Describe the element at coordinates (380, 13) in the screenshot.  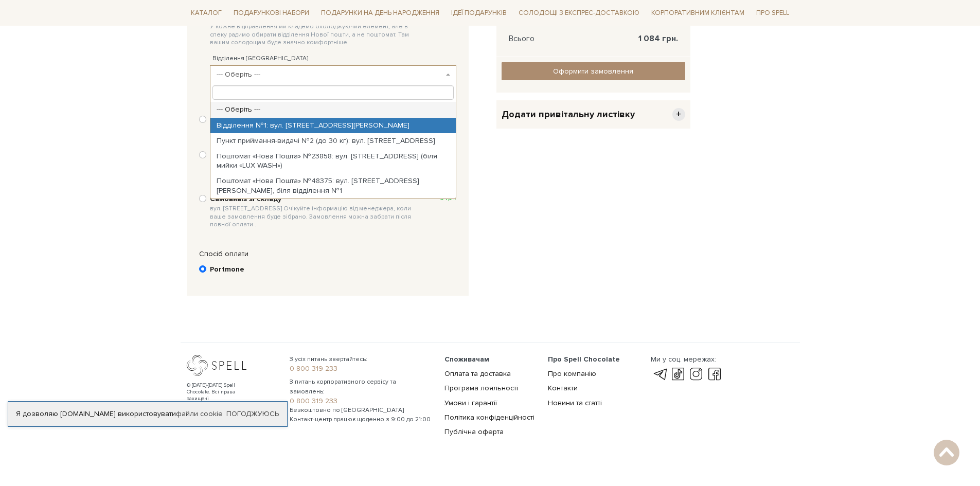
I see `span: Подарунки на День народження` at that location.